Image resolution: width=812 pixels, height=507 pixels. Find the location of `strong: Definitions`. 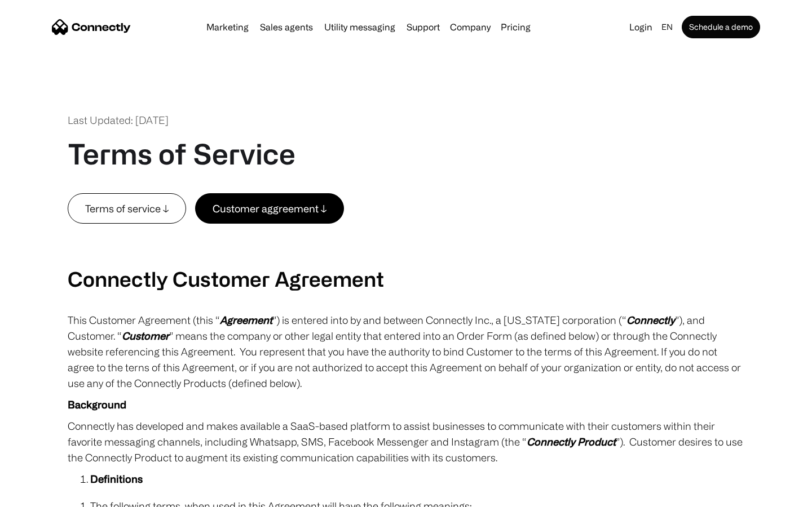

strong: Definitions is located at coordinates (116, 479).